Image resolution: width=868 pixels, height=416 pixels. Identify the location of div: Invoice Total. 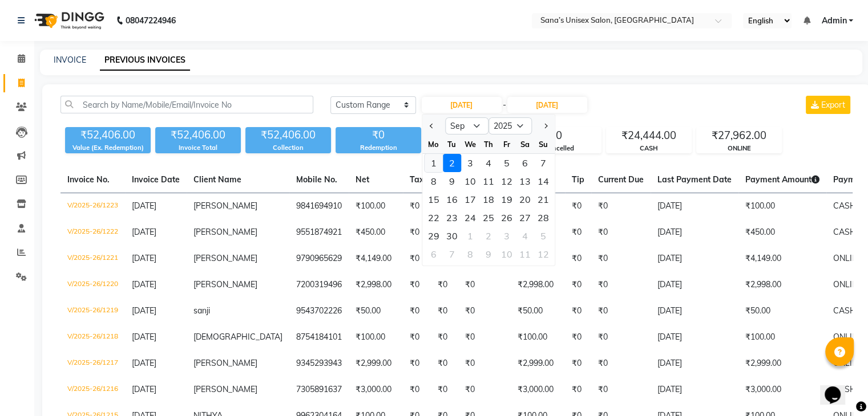
(198, 147).